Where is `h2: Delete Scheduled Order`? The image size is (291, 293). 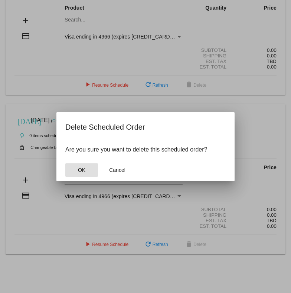 h2: Delete Scheduled Order is located at coordinates (145, 127).